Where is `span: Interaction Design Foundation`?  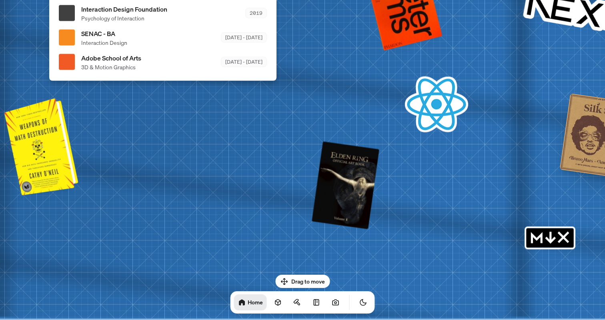 span: Interaction Design Foundation is located at coordinates (124, 9).